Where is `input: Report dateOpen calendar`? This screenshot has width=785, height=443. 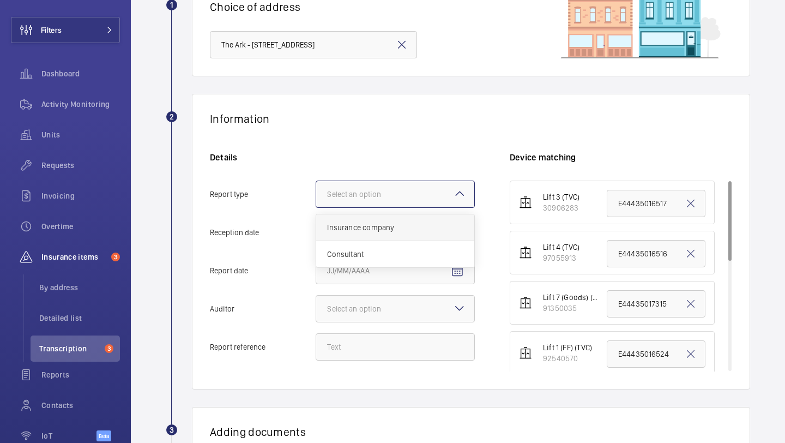 input: Report dateOpen calendar is located at coordinates (395, 270).